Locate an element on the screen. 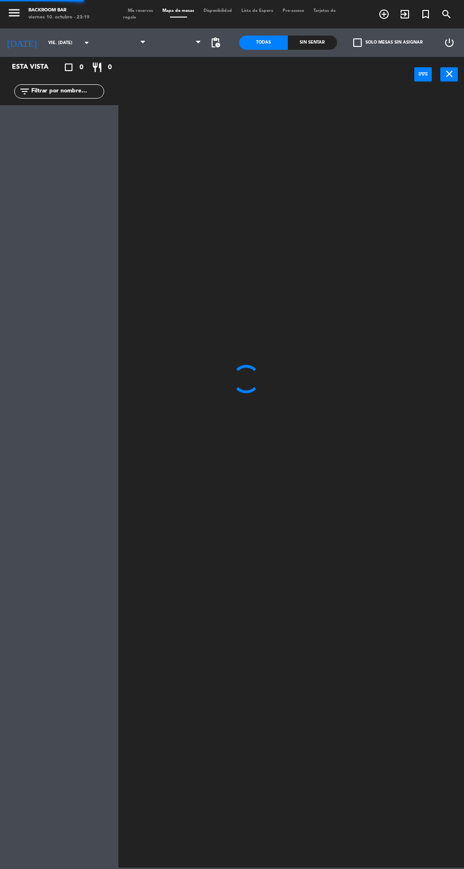  i: power_settings_new is located at coordinates (450, 43).